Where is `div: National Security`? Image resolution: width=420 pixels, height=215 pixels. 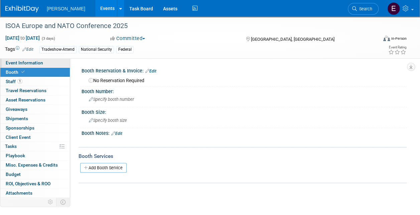
div: National Security is located at coordinates (96, 50).